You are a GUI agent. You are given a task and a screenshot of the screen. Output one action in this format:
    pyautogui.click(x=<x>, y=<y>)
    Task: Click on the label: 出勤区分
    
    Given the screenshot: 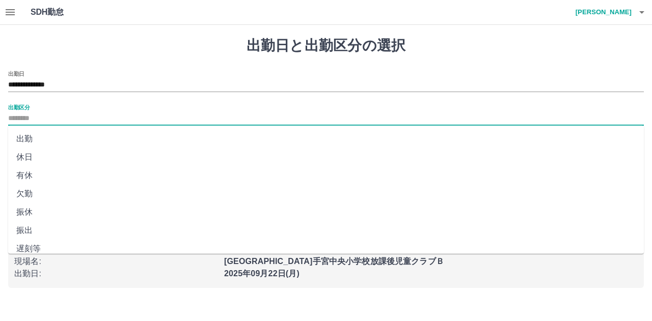 What is the action you would take?
    pyautogui.click(x=19, y=107)
    